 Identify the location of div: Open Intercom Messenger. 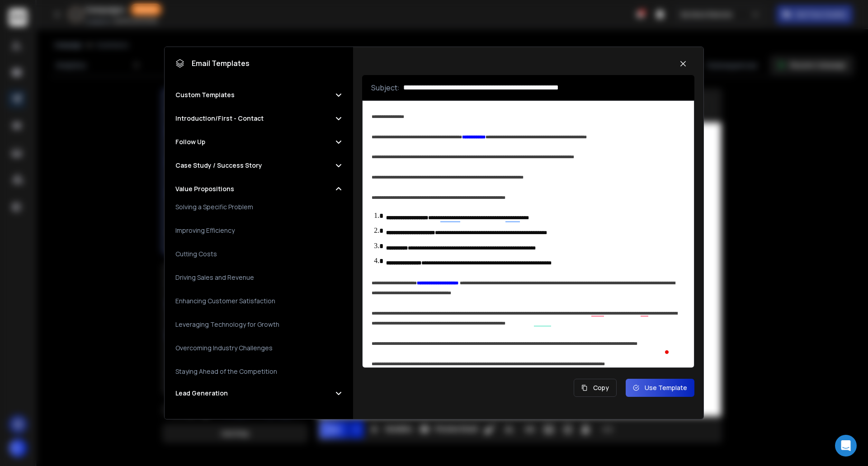
(846, 446).